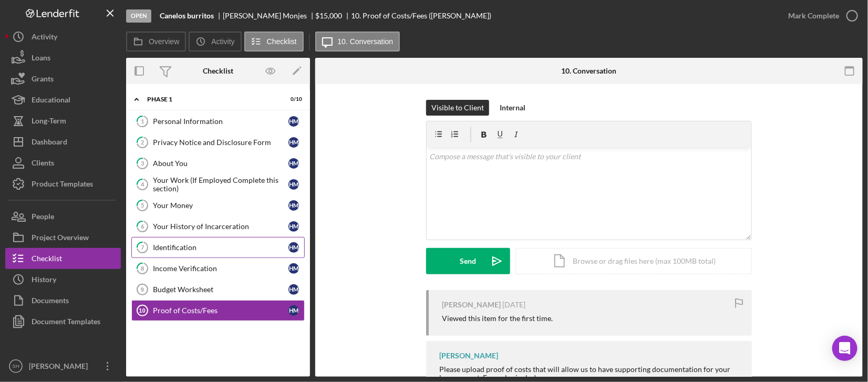 This screenshot has width=868, height=382. I want to click on a: Grants, so click(63, 79).